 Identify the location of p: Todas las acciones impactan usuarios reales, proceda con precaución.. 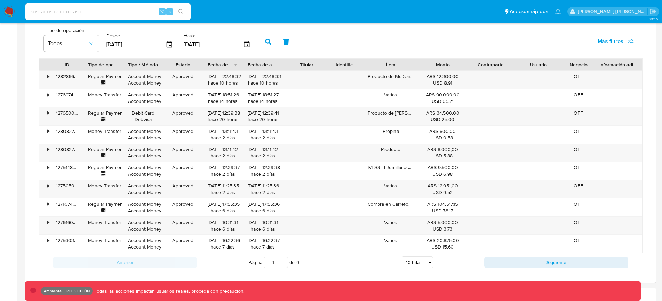
(169, 291).